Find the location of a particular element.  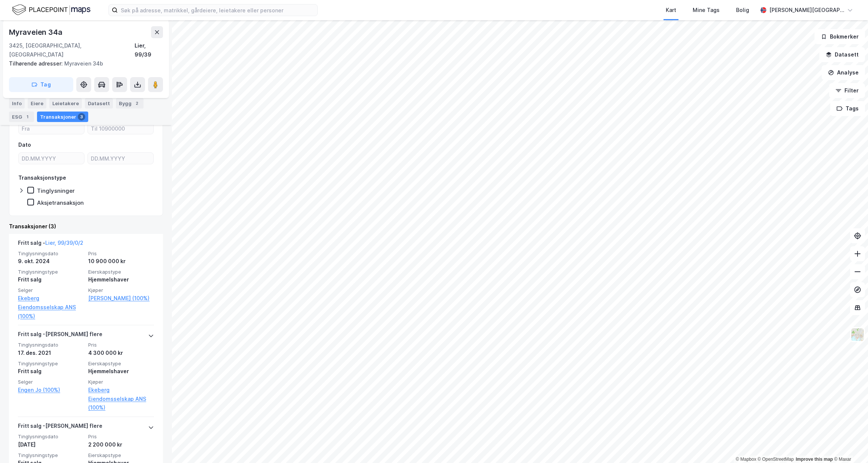

input: Fra is located at coordinates (51, 128).